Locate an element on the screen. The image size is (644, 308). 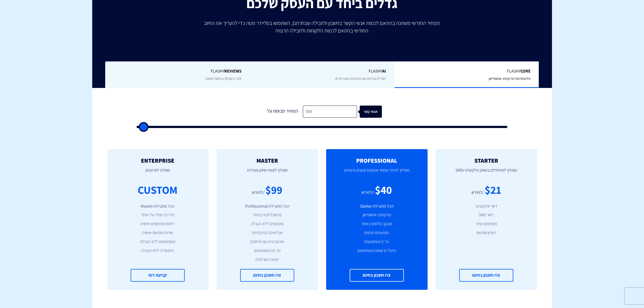
li: עד 3 משתמשים is located at coordinates (377, 242).